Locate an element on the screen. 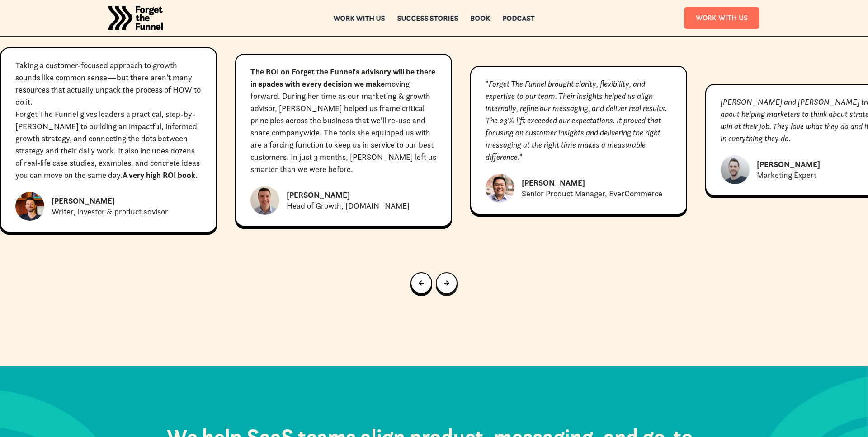 The height and width of the screenshot is (437, 868). div: Book is located at coordinates (480, 18).